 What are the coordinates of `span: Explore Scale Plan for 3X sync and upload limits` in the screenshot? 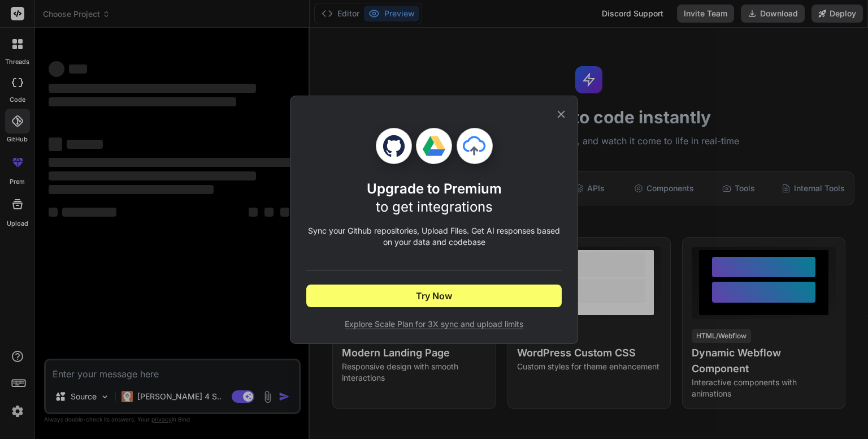 It's located at (434, 324).